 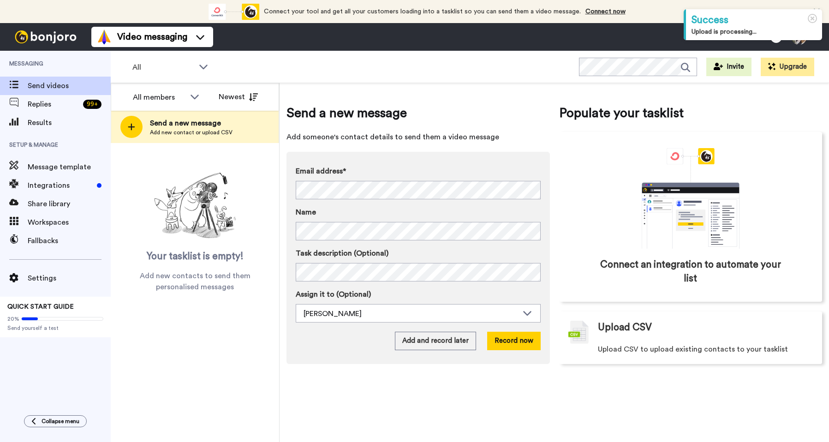 I want to click on span: Fallbacks, so click(x=69, y=241).